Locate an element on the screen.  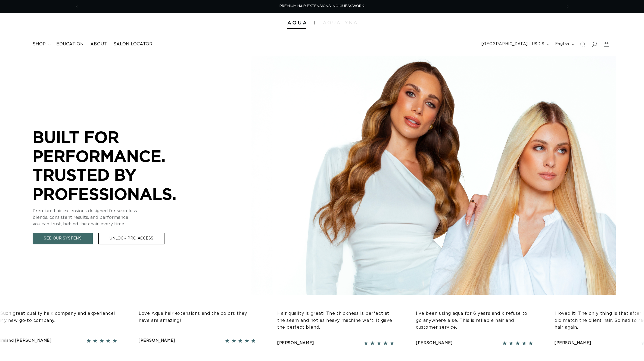
a: Salon Locator is located at coordinates (133, 44).